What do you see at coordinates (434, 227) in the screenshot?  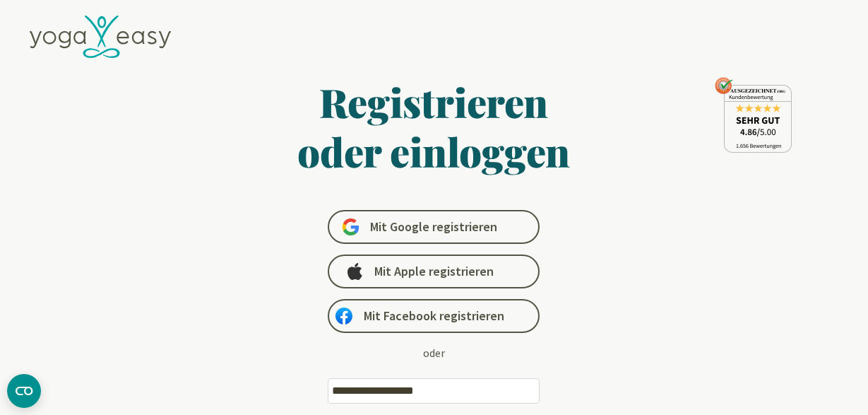 I see `a: Mit Google registrieren` at bounding box center [434, 227].